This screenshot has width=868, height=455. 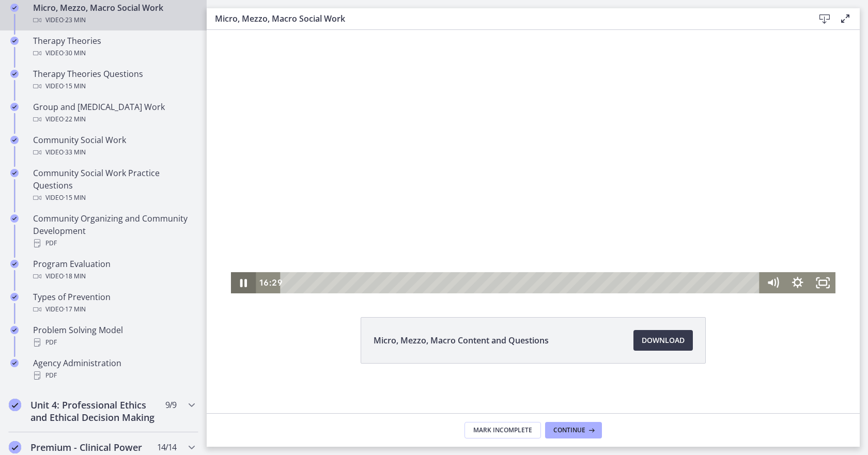 I want to click on span: · 23 min, so click(x=75, y=20).